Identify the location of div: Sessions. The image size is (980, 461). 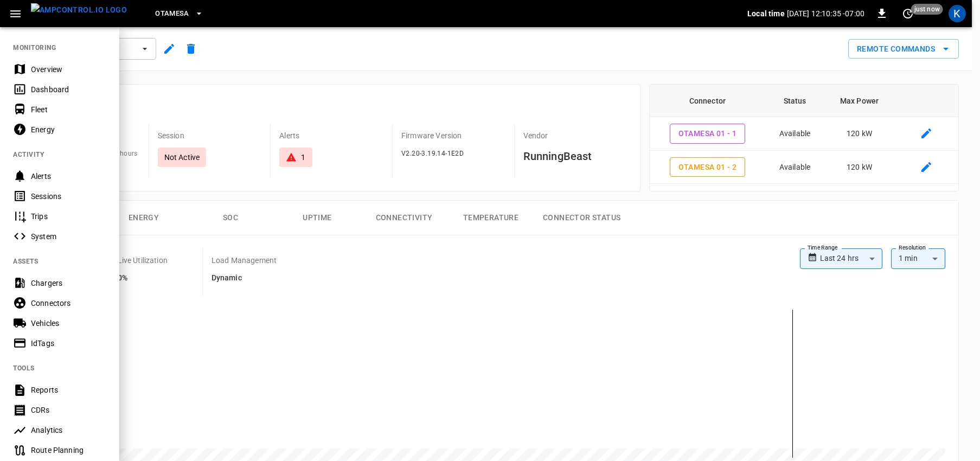
(69, 196).